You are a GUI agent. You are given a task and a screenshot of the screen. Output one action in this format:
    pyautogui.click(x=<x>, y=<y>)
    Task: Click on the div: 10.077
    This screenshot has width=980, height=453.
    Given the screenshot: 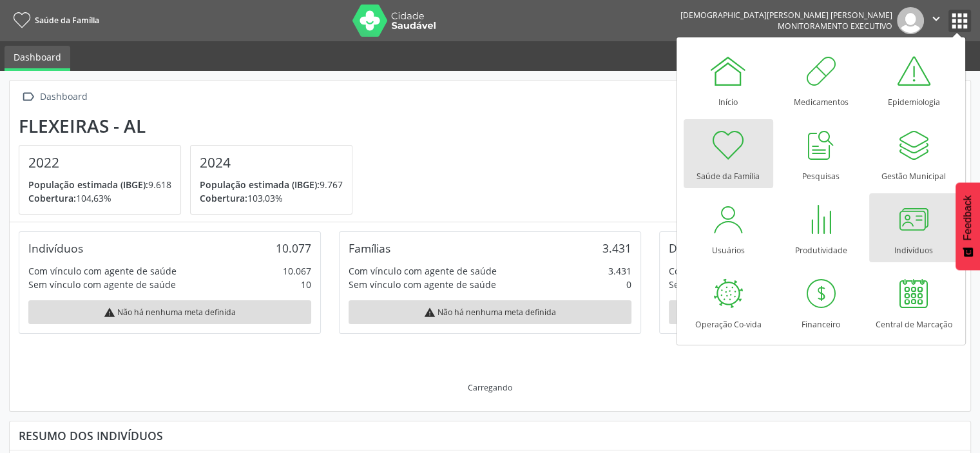 What is the action you would take?
    pyautogui.click(x=293, y=248)
    